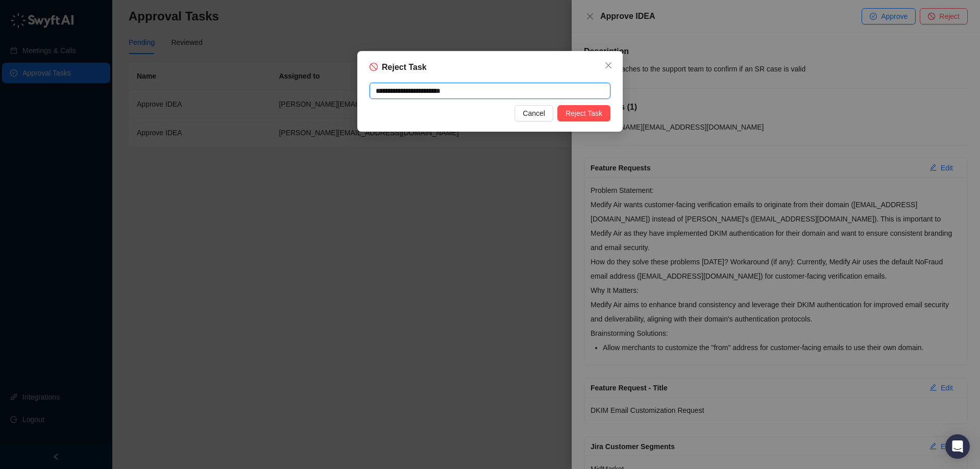 This screenshot has height=469, width=980. What do you see at coordinates (608, 65) in the screenshot?
I see `button: Close` at bounding box center [608, 65].